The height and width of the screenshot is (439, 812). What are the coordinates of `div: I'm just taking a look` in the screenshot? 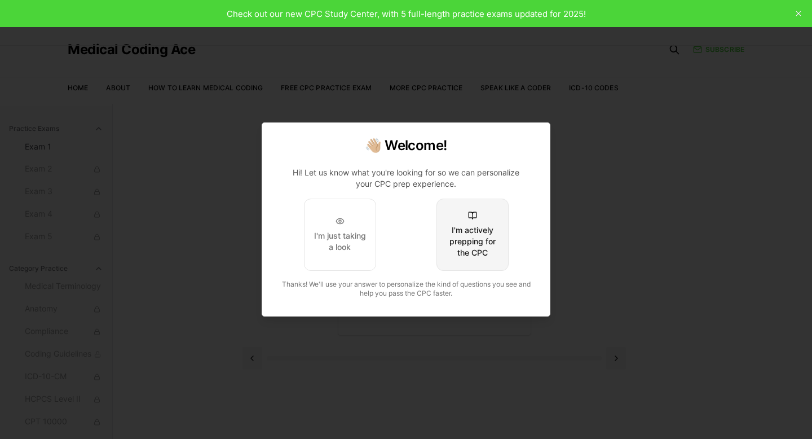 It's located at (340, 241).